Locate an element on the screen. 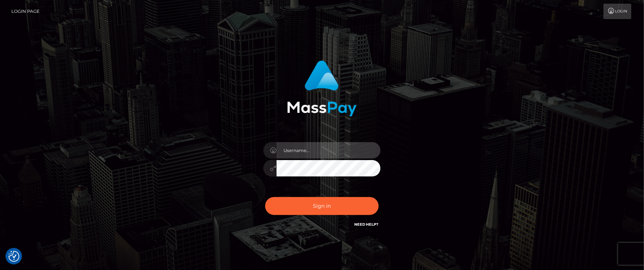  img: Revisit consent button is located at coordinates (14, 256).